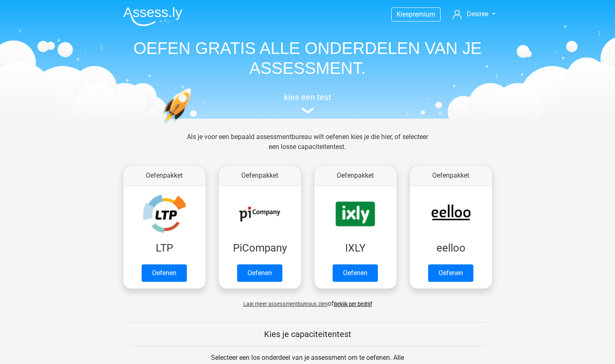  Describe the element at coordinates (285, 304) in the screenshot. I see `span: Laat meer assessmentbureaus zien` at that location.